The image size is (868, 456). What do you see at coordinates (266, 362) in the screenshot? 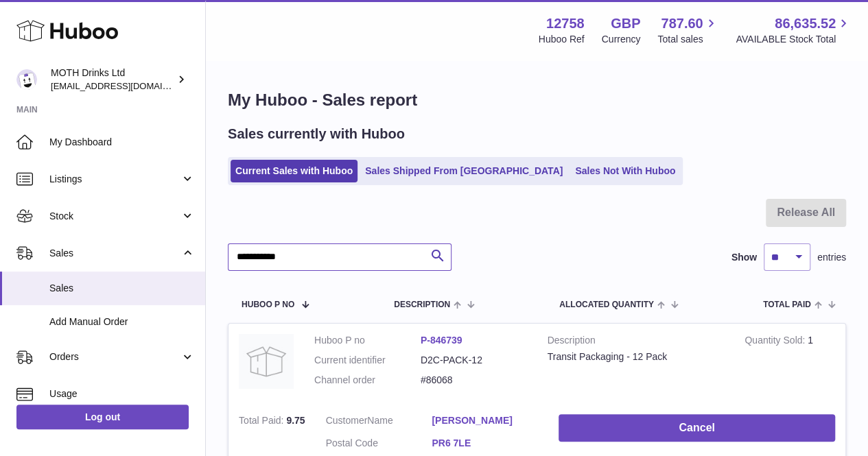
I see `img: no-photo.jpg` at bounding box center [266, 362].